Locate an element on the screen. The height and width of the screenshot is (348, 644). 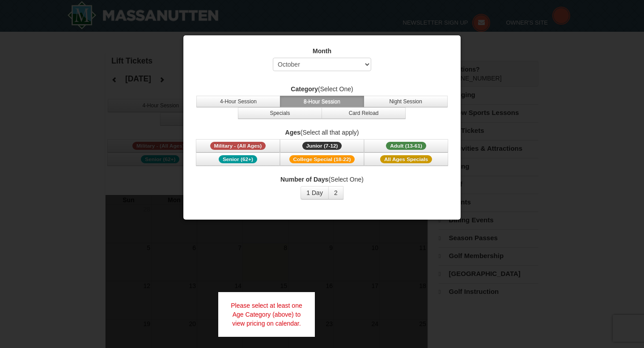
button: 2 is located at coordinates (336, 193).